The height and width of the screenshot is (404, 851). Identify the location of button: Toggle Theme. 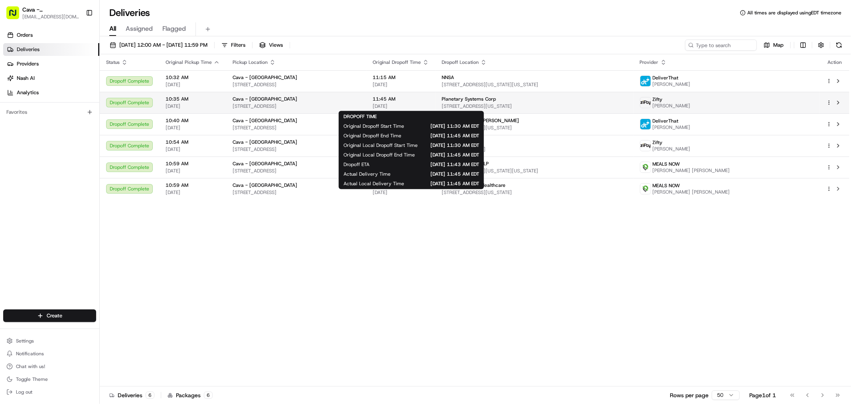
(49, 379).